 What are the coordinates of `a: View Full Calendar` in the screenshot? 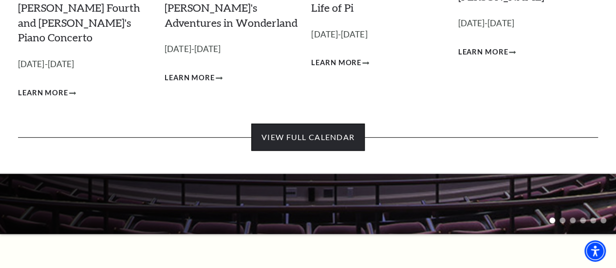 It's located at (308, 137).